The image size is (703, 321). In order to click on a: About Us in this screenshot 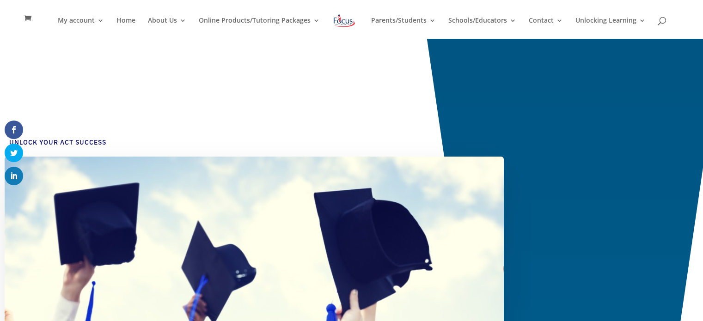, I will do `click(167, 28)`.